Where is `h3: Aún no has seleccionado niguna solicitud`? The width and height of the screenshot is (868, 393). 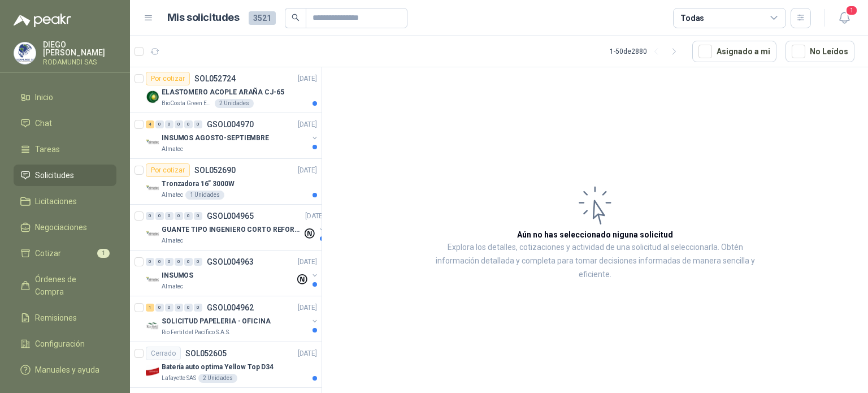
h3: Aún no has seleccionado niguna solicitud is located at coordinates (595, 235).